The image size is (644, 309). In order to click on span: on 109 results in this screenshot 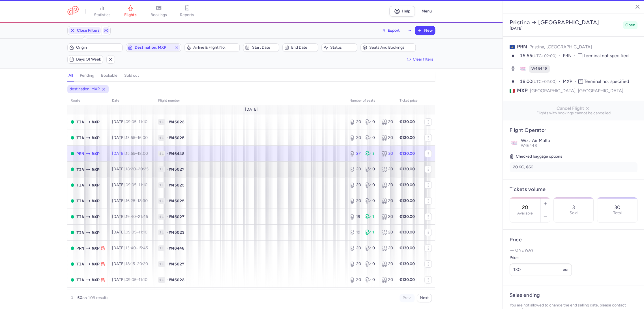, I will do `click(95, 297)`.